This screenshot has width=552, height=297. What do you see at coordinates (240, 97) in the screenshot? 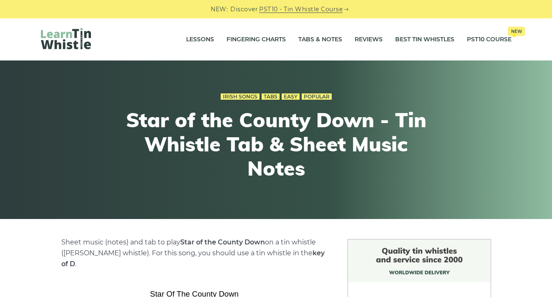
I see `a: Irish Songs` at bounding box center [240, 97].